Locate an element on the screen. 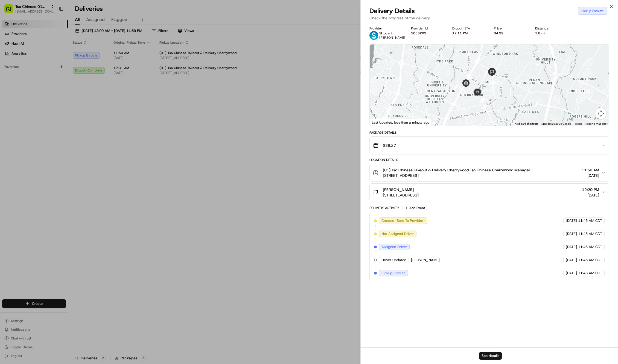 The width and height of the screenshot is (618, 364). div: Price is located at coordinates (510, 29).